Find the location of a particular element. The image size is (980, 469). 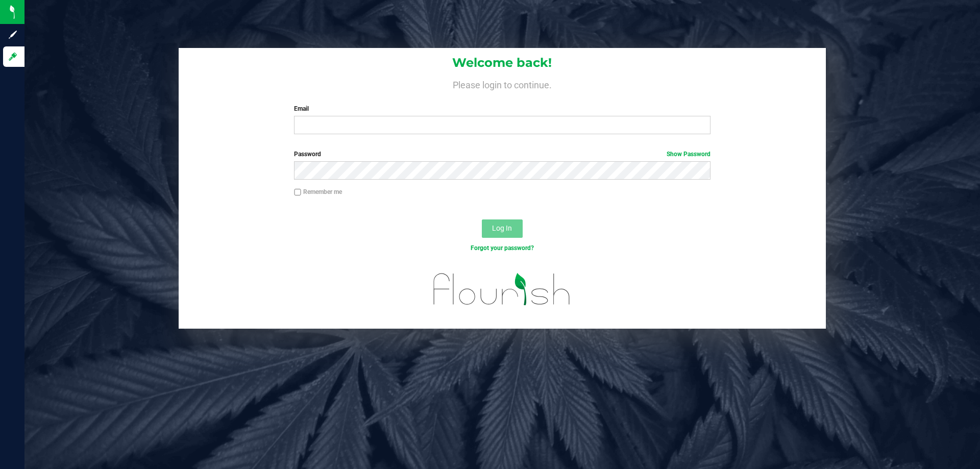

a: Forgot your password? is located at coordinates (502, 248).